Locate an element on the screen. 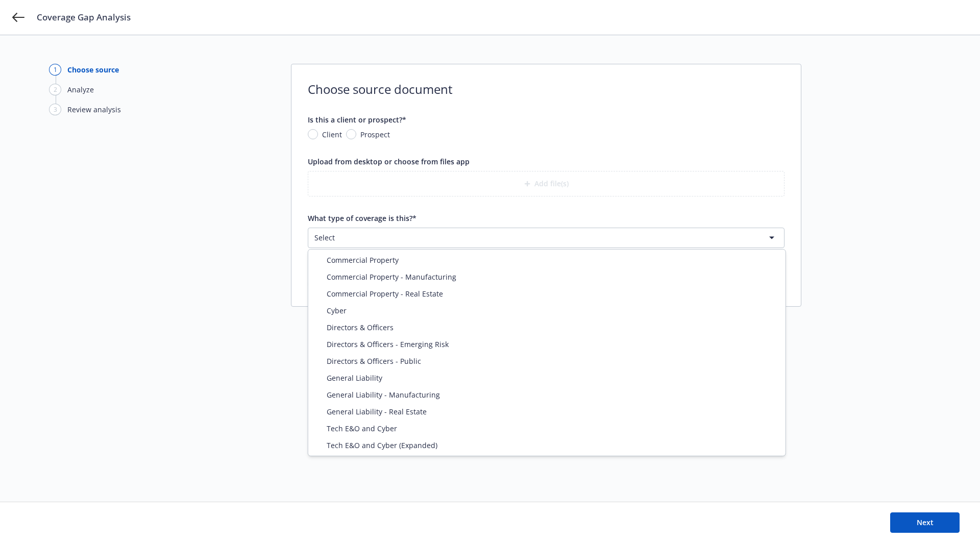 The image size is (980, 543). span: Directors & Officers is located at coordinates (360, 327).